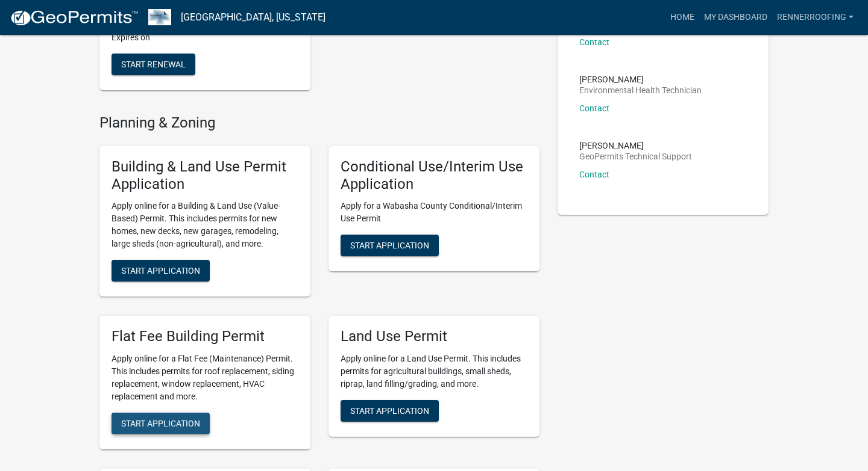 The height and width of the screenshot is (471, 868). I want to click on h5: Building & Land Use Permit Application, so click(205, 176).